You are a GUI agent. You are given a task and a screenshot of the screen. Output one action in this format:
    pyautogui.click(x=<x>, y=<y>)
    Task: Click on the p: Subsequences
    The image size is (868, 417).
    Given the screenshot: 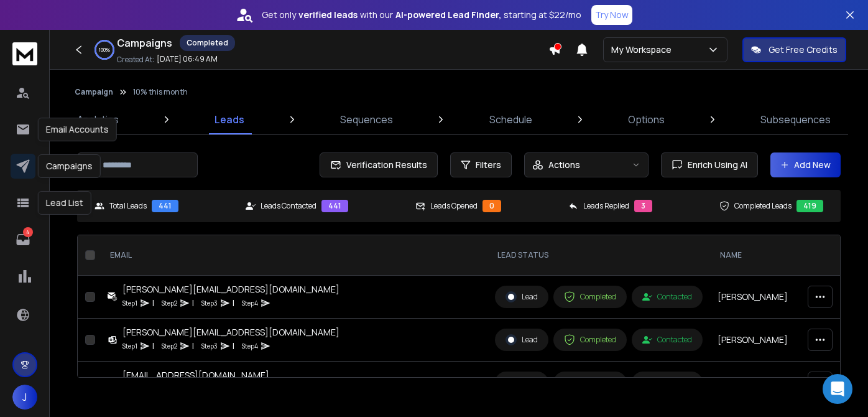 What is the action you would take?
    pyautogui.click(x=795, y=120)
    